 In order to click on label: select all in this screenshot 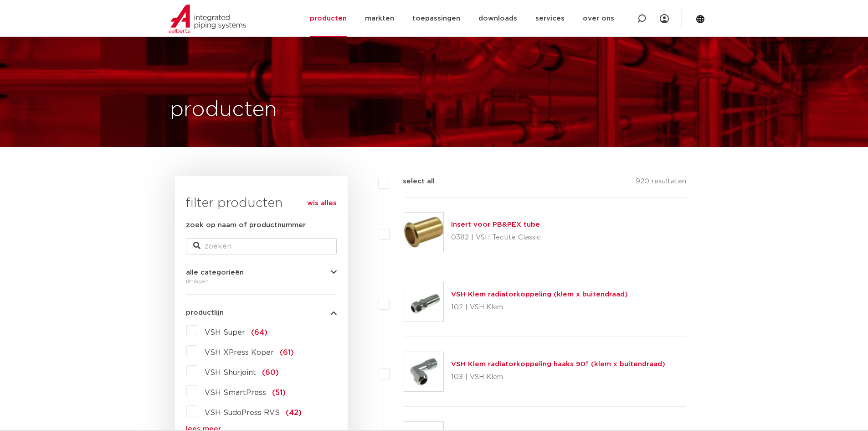, I will do `click(412, 182)`.